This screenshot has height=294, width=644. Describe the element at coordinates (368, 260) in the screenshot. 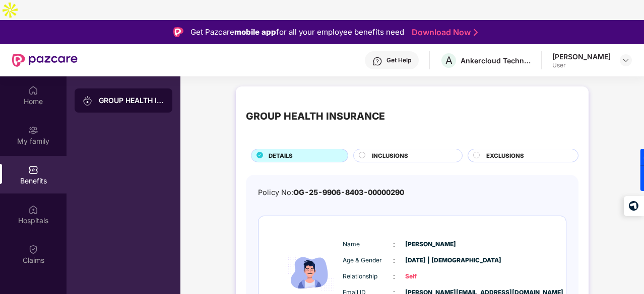

I see `span: Age & Gender` at that location.